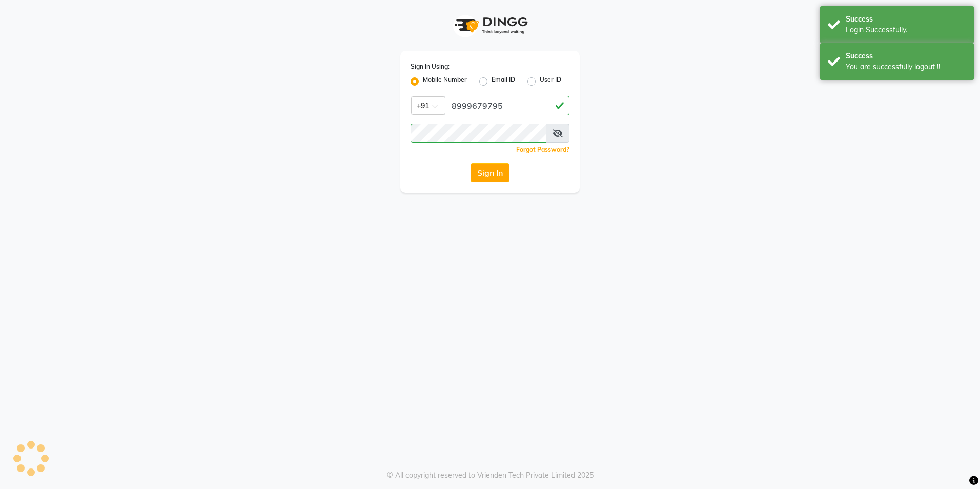 Image resolution: width=980 pixels, height=489 pixels. What do you see at coordinates (430, 67) in the screenshot?
I see `label: Sign In Using:` at bounding box center [430, 67].